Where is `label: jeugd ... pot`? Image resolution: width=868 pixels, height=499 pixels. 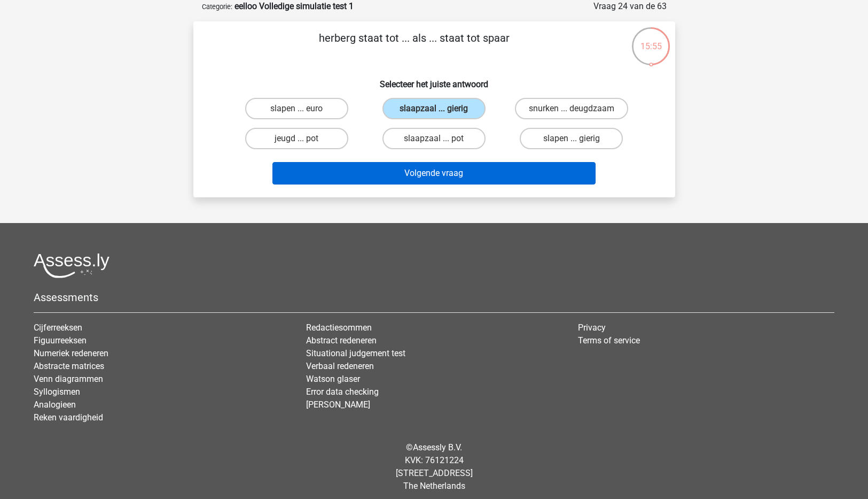
label: jeugd ... pot is located at coordinates (296, 138).